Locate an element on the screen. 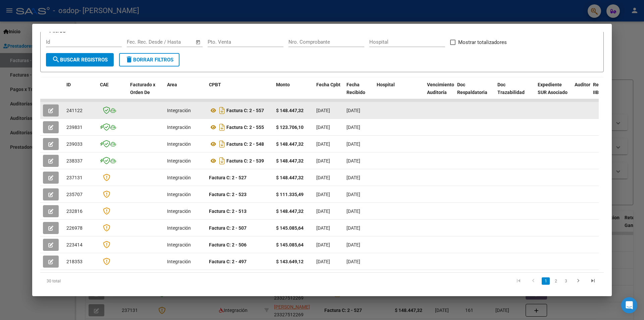 This screenshot has height=320, width=644. strong: Factura C: 2 - 506 is located at coordinates (228, 245).